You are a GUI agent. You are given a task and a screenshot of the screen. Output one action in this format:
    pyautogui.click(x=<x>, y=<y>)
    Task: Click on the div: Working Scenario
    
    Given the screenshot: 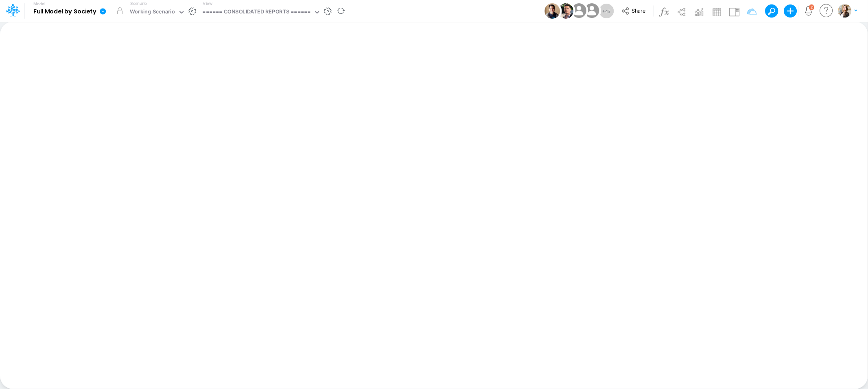 What is the action you would take?
    pyautogui.click(x=152, y=12)
    